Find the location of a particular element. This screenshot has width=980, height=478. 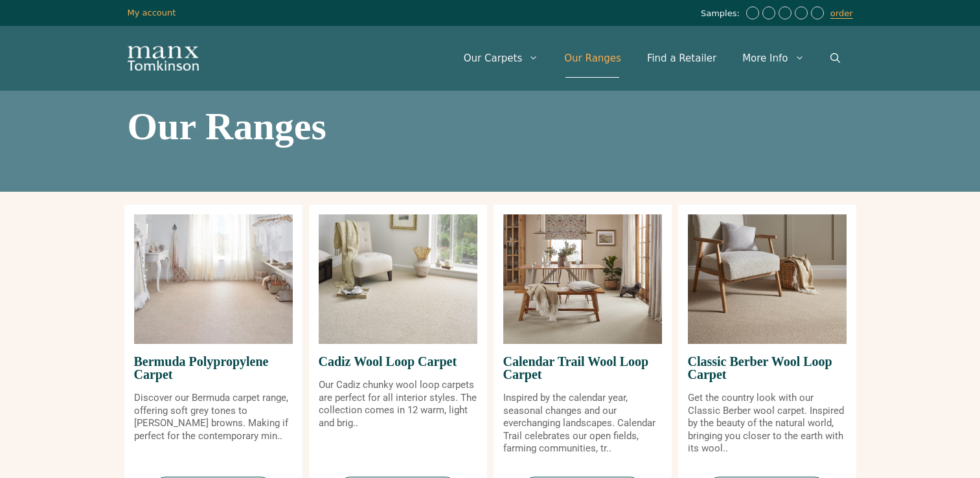

img: Classic Berber Wool Loop Carpet is located at coordinates (767, 279).